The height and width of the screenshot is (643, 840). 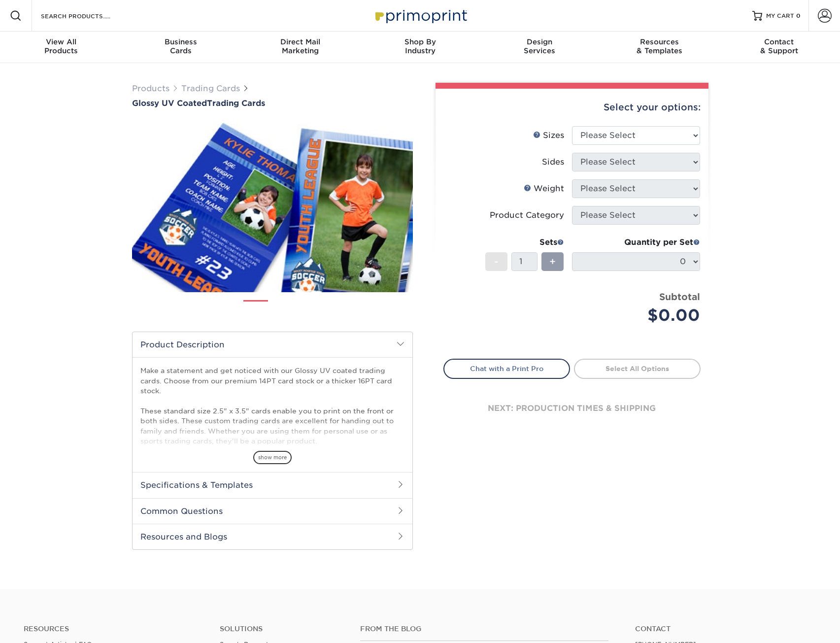 What do you see at coordinates (507, 369) in the screenshot?
I see `a: Chat with a Print Pro` at bounding box center [507, 369].